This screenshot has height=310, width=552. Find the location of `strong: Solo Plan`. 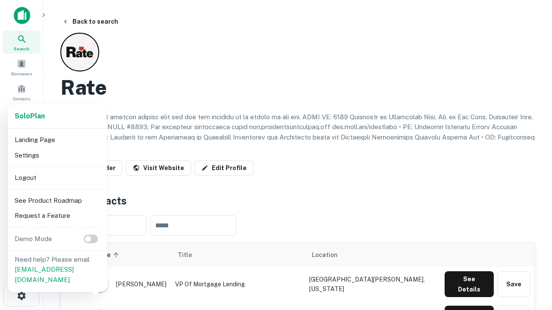

strong: Solo Plan is located at coordinates (30, 116).